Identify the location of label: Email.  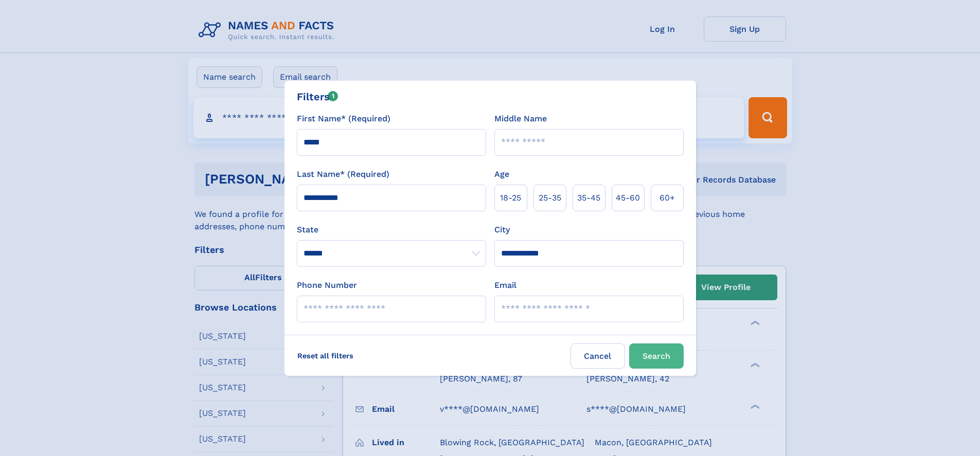
(505, 285).